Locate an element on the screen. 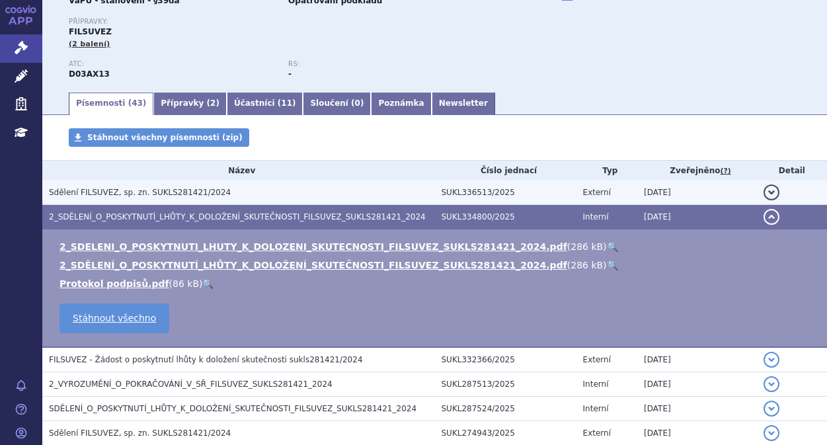 Image resolution: width=827 pixels, height=445 pixels. p: Přípravky: is located at coordinates (288, 22).